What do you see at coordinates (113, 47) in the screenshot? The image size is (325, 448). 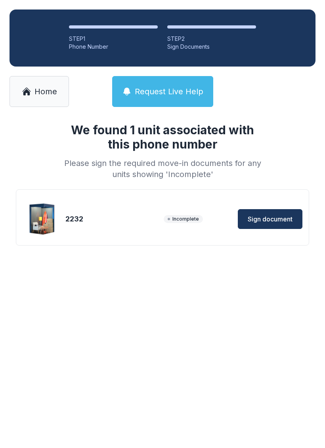 I see `div: Phone Number` at bounding box center [113, 47].